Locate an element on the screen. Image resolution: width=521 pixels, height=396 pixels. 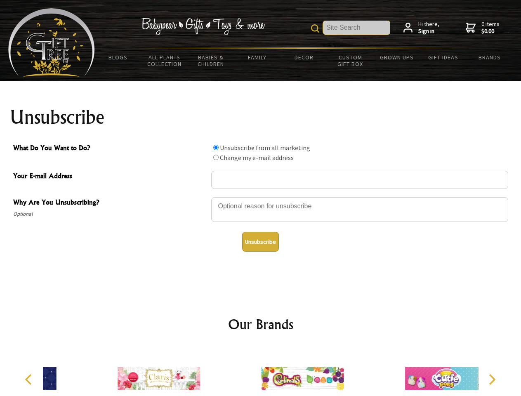
h2: Our Brands is located at coordinates (261, 324).